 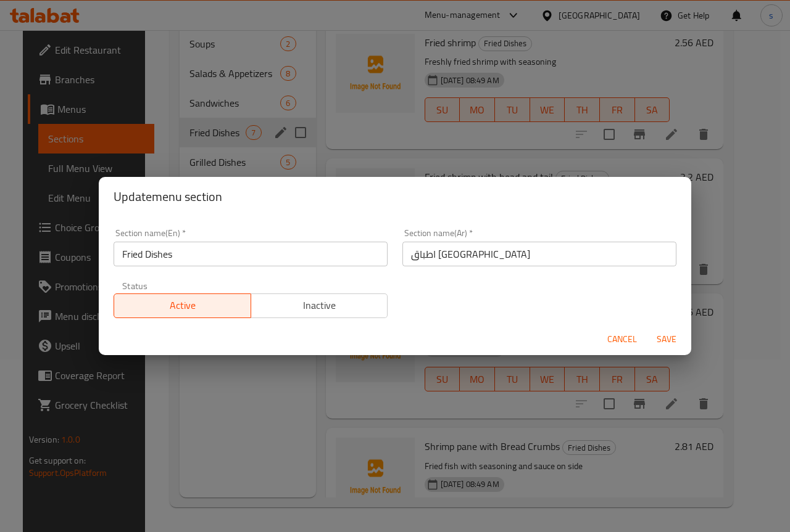 What do you see at coordinates (666, 340) in the screenshot?
I see `button: Save` at bounding box center [666, 340].